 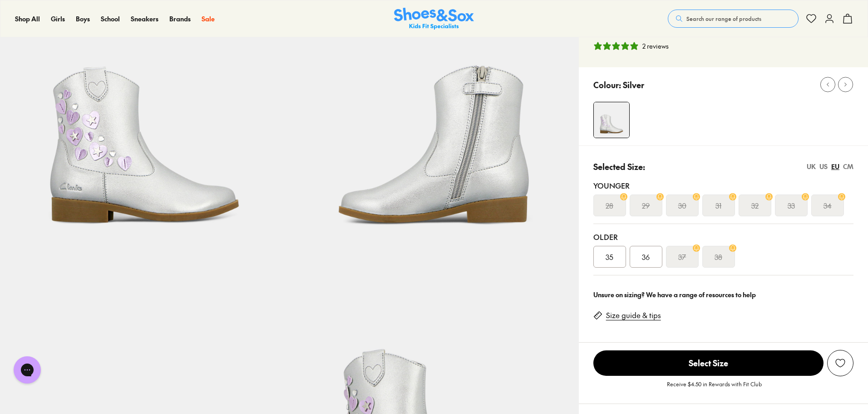 What do you see at coordinates (609, 257) in the screenshot?
I see `span: 35` at bounding box center [609, 257].